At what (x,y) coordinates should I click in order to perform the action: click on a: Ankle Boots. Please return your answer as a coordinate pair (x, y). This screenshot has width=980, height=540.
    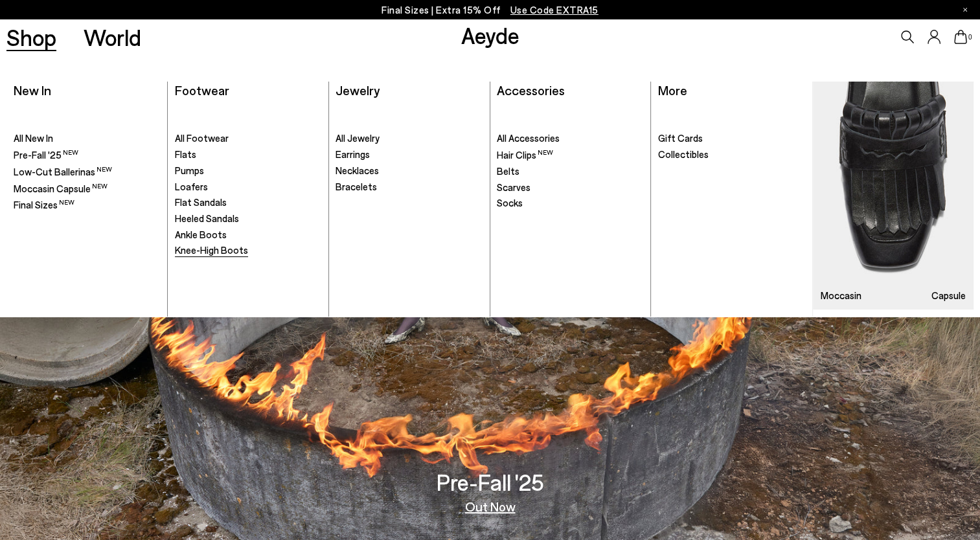
    Looking at the image, I should click on (248, 236).